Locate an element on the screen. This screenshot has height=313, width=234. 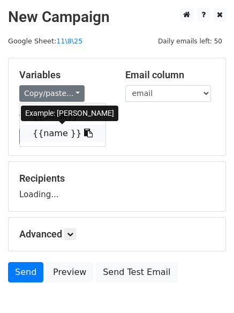
a: Copy/paste... is located at coordinates (52, 93).